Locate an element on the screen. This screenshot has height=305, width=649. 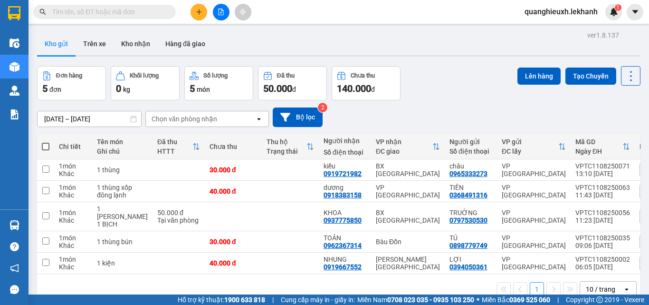
div: 0919667552 is located at coordinates (343, 267).